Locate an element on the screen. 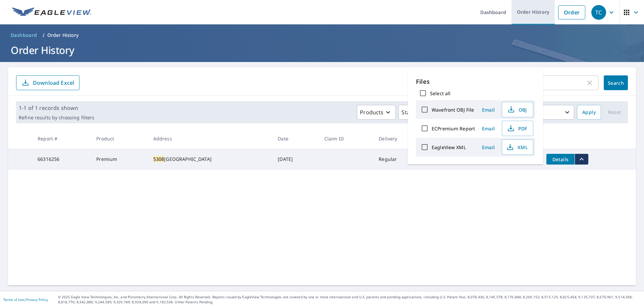 The width and height of the screenshot is (644, 308). p: Products is located at coordinates (372, 112).